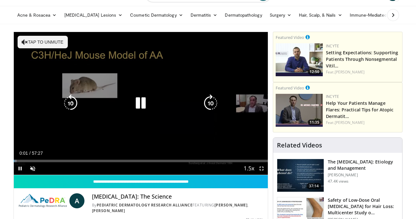 The image size is (416, 219). I want to click on a: Help Your Patients Manage Flares: Practical Tips for Atopic Dermatit…, so click(359, 110).